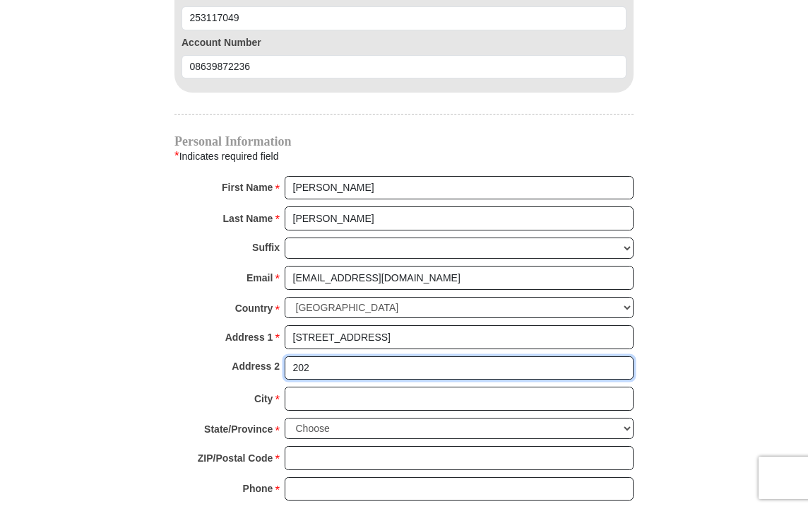  What do you see at coordinates (404, 141) in the screenshot?
I see `h4: Personal Information` at bounding box center [404, 141].